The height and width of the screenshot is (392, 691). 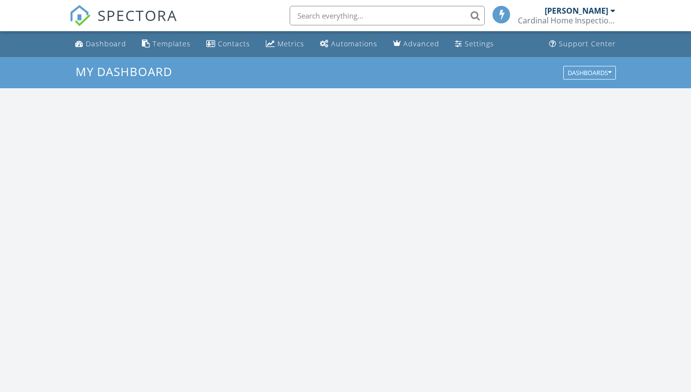 I want to click on div: Advanced, so click(x=421, y=43).